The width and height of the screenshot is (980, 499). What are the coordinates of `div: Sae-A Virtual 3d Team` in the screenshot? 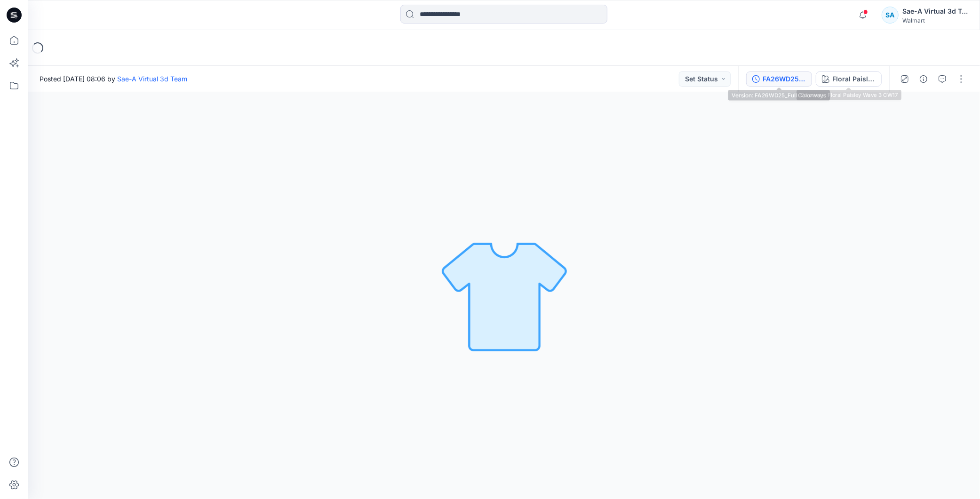 It's located at (936, 12).